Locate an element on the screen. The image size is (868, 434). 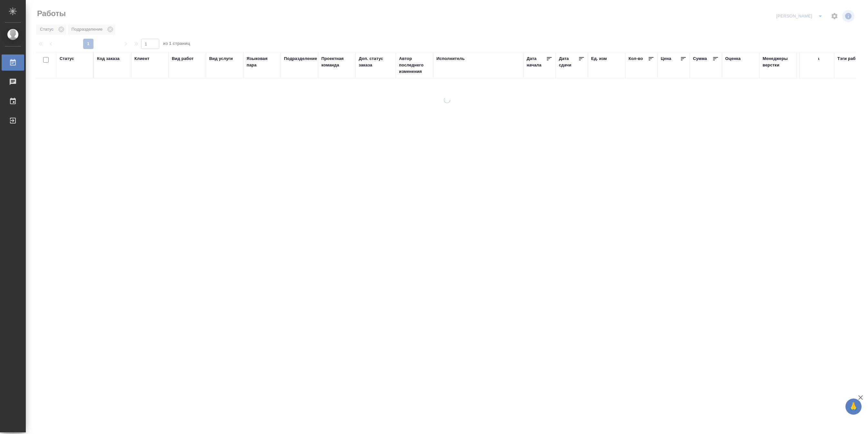
div: Сумма is located at coordinates (700, 59).